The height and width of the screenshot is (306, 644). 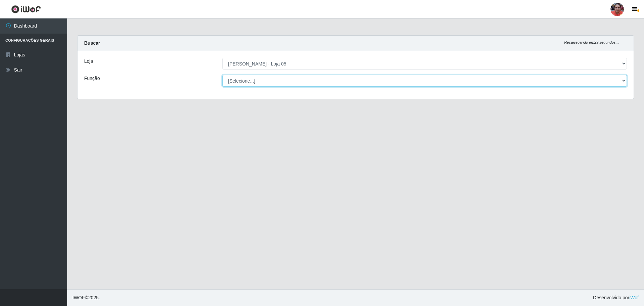 I want to click on strong: Buscar, so click(x=92, y=43).